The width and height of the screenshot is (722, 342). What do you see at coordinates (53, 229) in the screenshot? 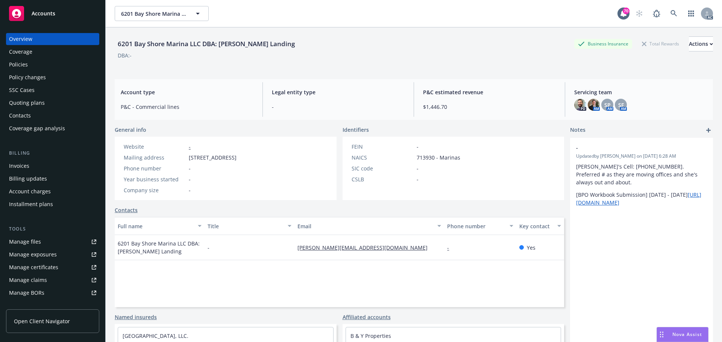
I see `div: Tools` at bounding box center [53, 229].